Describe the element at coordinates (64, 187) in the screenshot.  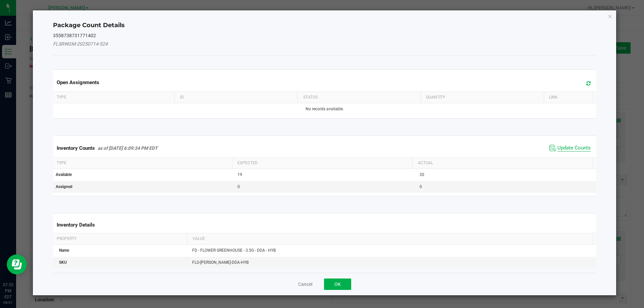
I see `span: Assigned` at that location.